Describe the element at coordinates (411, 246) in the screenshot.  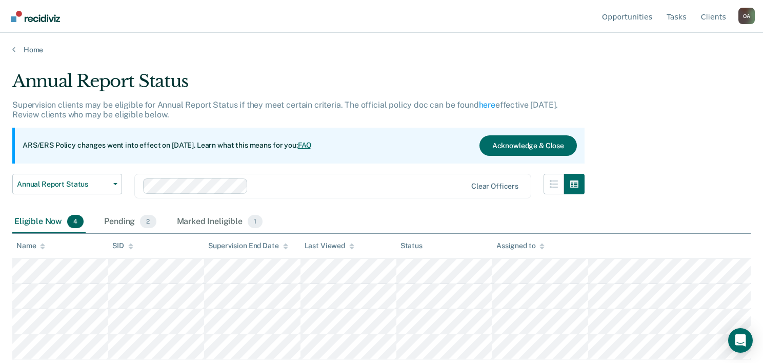
I see `div: Status` at that location.